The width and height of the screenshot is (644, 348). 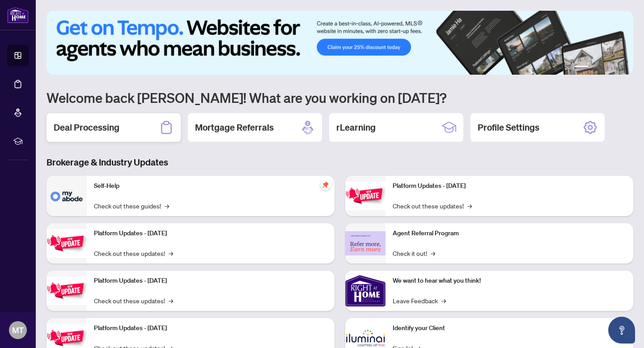 What do you see at coordinates (365, 243) in the screenshot?
I see `img: Agent Referral Program` at bounding box center [365, 243].